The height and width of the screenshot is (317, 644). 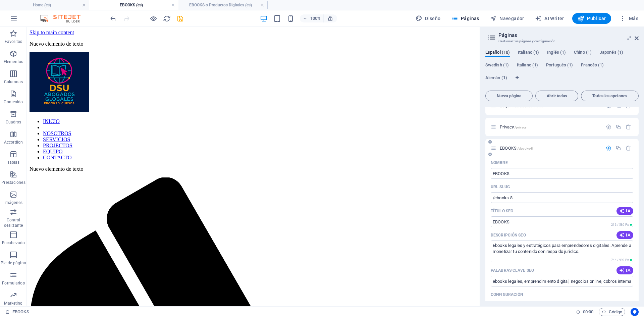 What do you see at coordinates (521, 127) in the screenshot?
I see `span: /privacy` at bounding box center [521, 127].